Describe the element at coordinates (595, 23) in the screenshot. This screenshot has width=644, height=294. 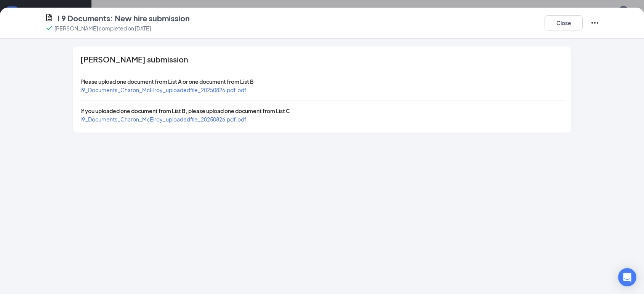
I see `svg: Ellipses` at that location.